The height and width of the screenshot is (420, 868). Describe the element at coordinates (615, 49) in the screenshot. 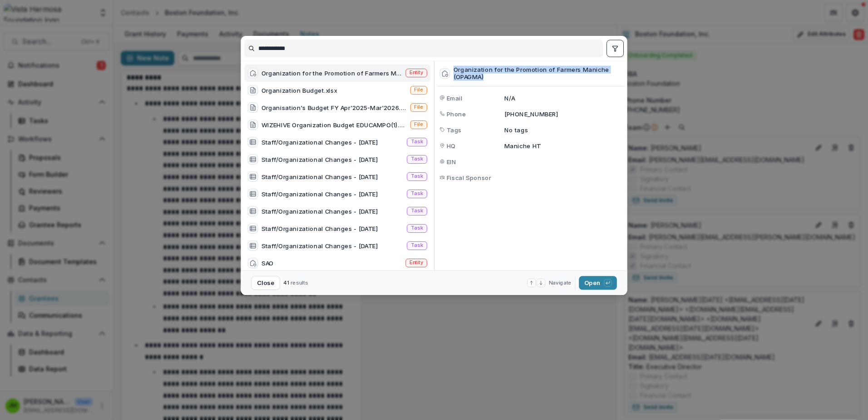

I see `button: toggle filters` at that location.